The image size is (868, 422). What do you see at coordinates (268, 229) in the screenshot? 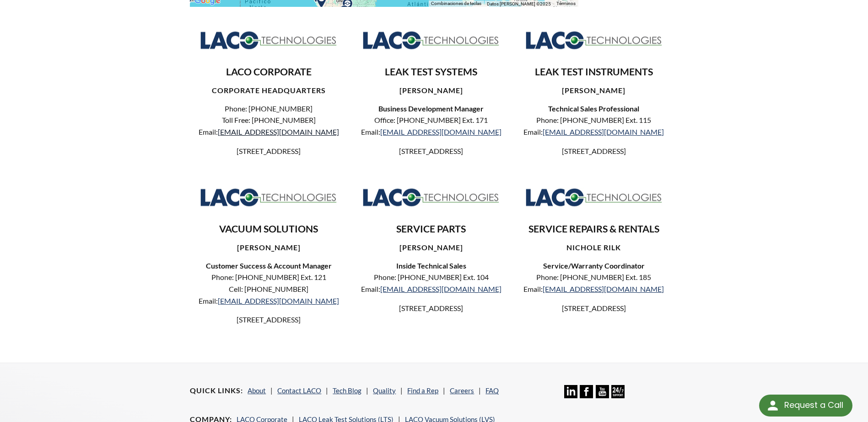
I see `h3: VACUUM SOLUTIONS` at bounding box center [268, 229].